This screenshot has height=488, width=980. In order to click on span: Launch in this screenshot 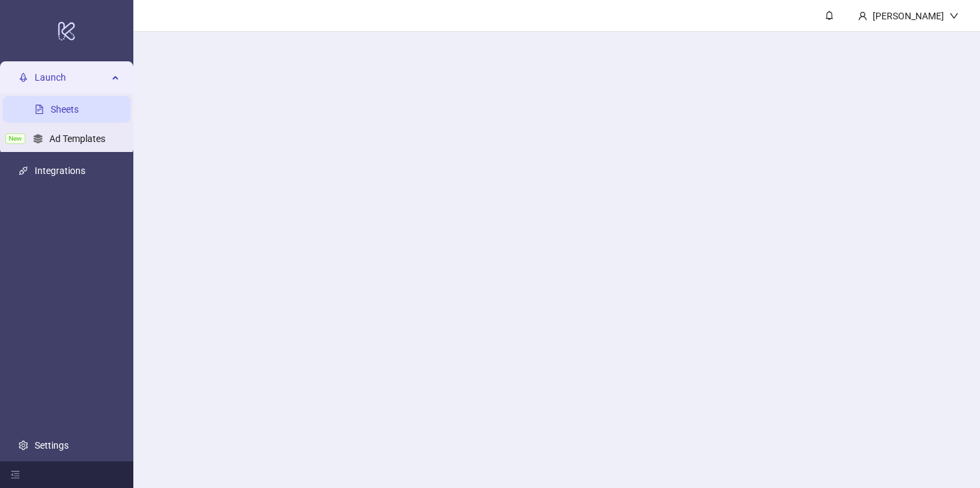, I will do `click(71, 77)`.